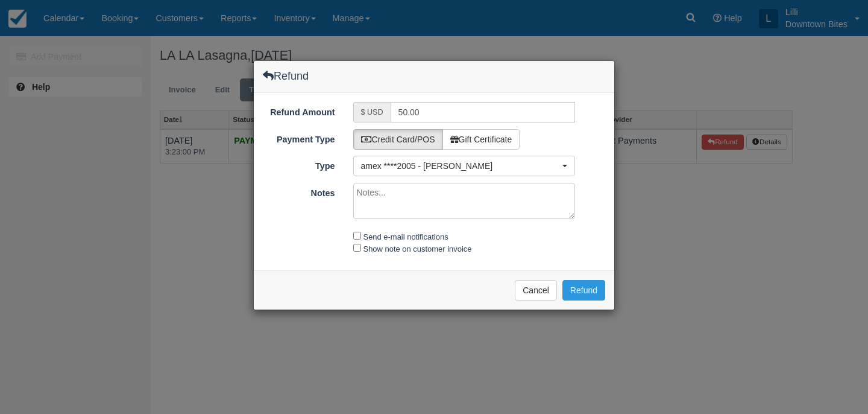 This screenshot has width=868, height=414. I want to click on label: Gift Certificate, so click(481, 140).